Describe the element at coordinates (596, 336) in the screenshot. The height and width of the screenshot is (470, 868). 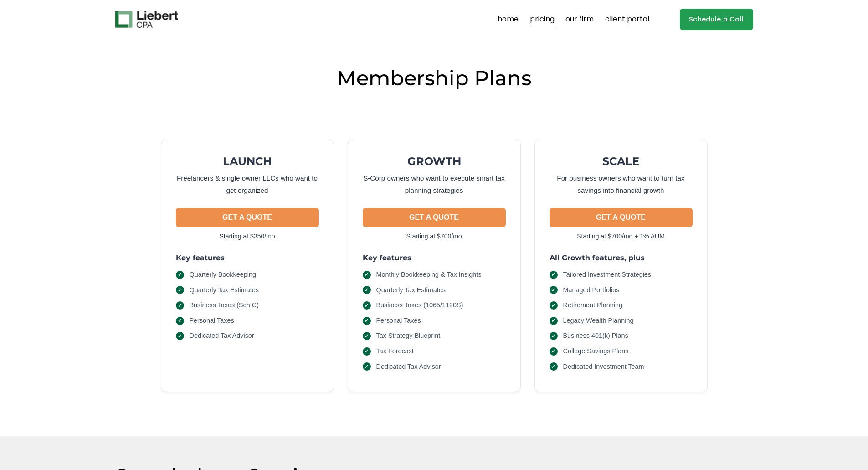
I see `span: Business 401(k) Plans` at that location.